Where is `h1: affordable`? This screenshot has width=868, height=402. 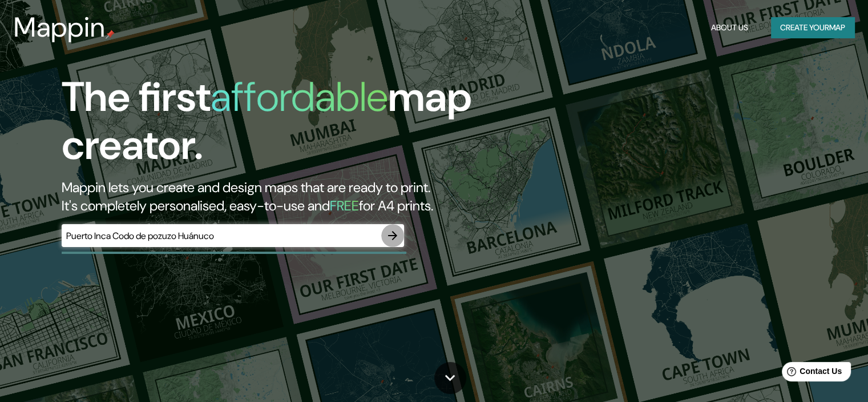 h1: affordable is located at coordinates (299, 96).